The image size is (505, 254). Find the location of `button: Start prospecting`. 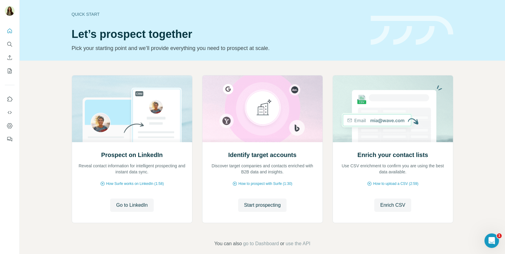

button: Start prospecting is located at coordinates (262, 205).